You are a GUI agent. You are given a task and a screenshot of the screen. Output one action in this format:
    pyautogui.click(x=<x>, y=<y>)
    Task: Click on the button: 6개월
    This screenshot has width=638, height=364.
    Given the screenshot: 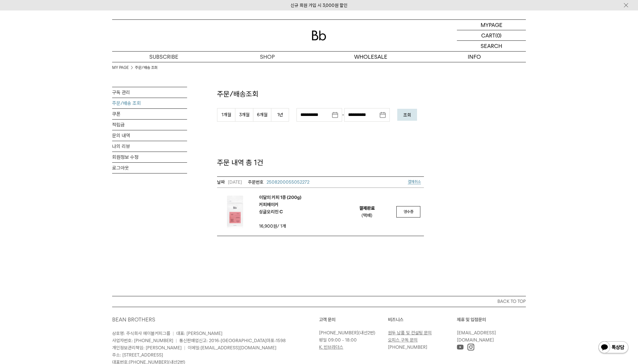 What is the action you would take?
    pyautogui.click(x=262, y=114)
    